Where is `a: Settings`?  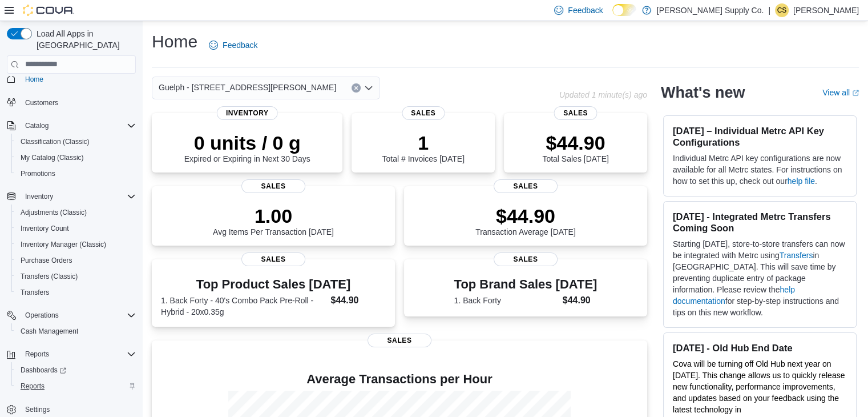 a: Settings is located at coordinates (37, 410).